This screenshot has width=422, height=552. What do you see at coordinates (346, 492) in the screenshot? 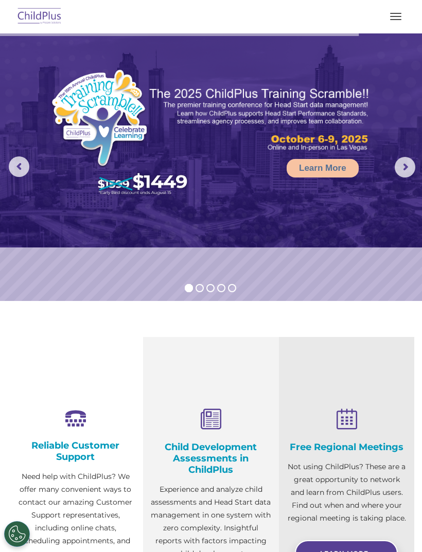
I see `p: Not using ChildPlus? These are a great opportunity to network and learn from ChildPlus users. Fin...` at bounding box center [346, 492].